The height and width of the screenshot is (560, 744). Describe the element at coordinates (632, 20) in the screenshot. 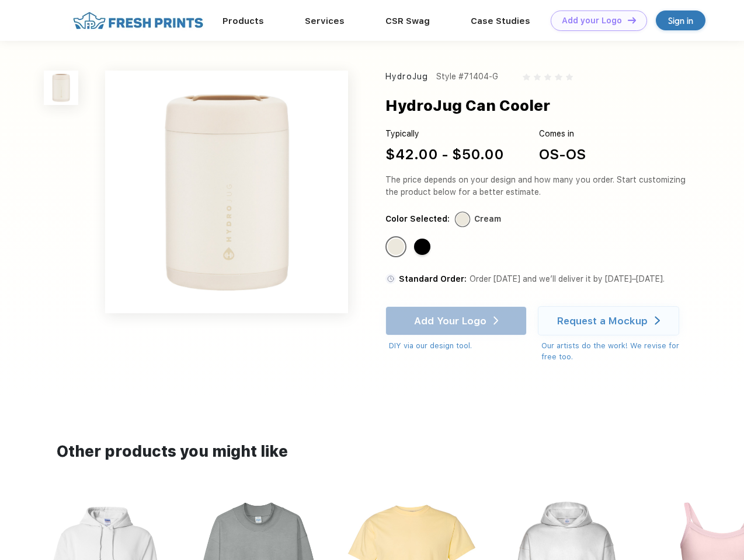

I see `img: DT` at that location.